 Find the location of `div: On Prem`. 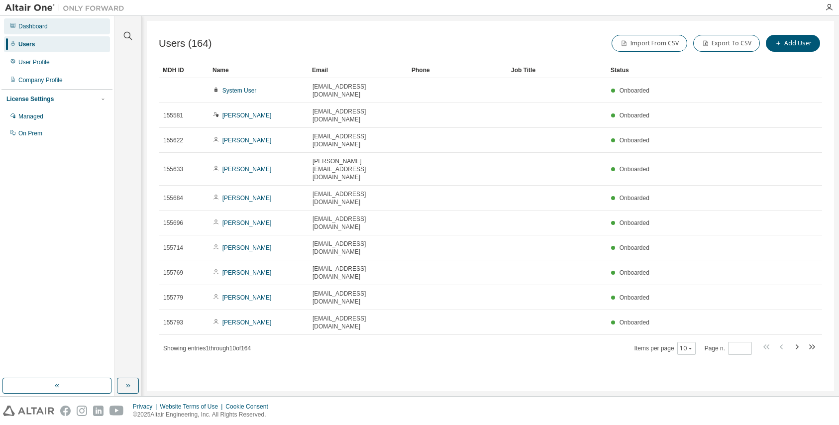

div: On Prem is located at coordinates (30, 133).